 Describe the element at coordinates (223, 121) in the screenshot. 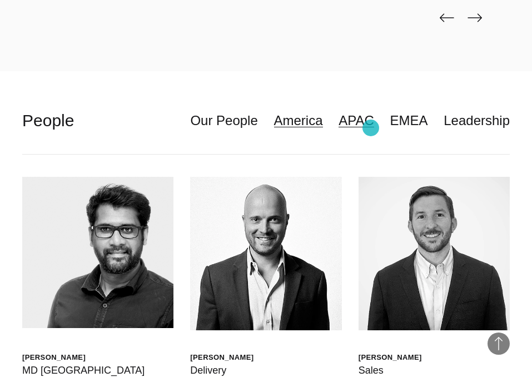

I see `a: Our People` at that location.